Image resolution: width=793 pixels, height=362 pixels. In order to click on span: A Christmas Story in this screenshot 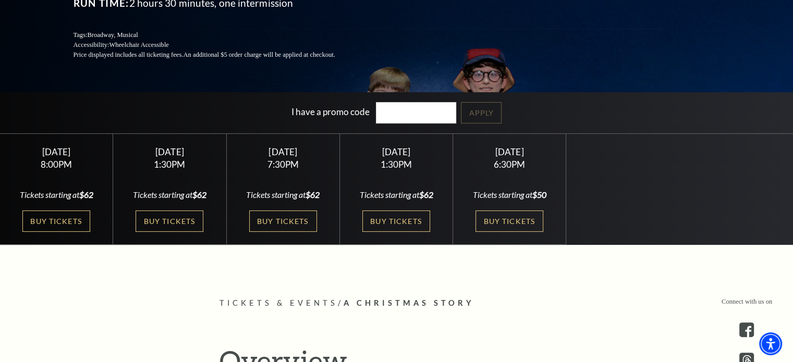, I will do `click(408, 303)`.